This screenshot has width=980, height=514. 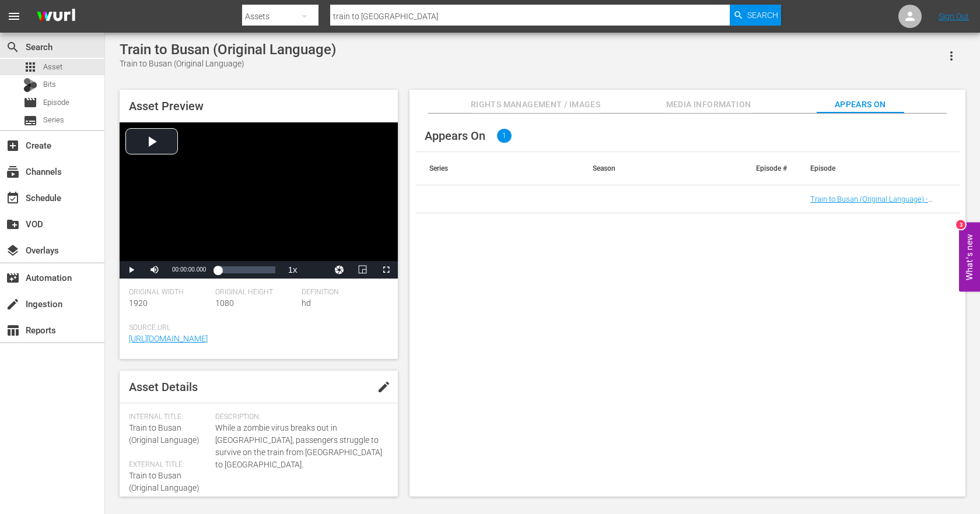 I want to click on button: Play, so click(x=131, y=270).